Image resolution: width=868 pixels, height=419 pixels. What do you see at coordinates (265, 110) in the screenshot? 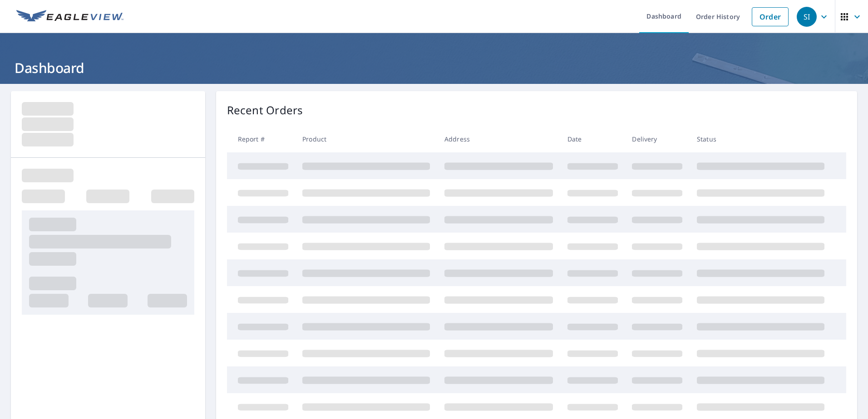
I see `p: Recent Orders` at bounding box center [265, 110].